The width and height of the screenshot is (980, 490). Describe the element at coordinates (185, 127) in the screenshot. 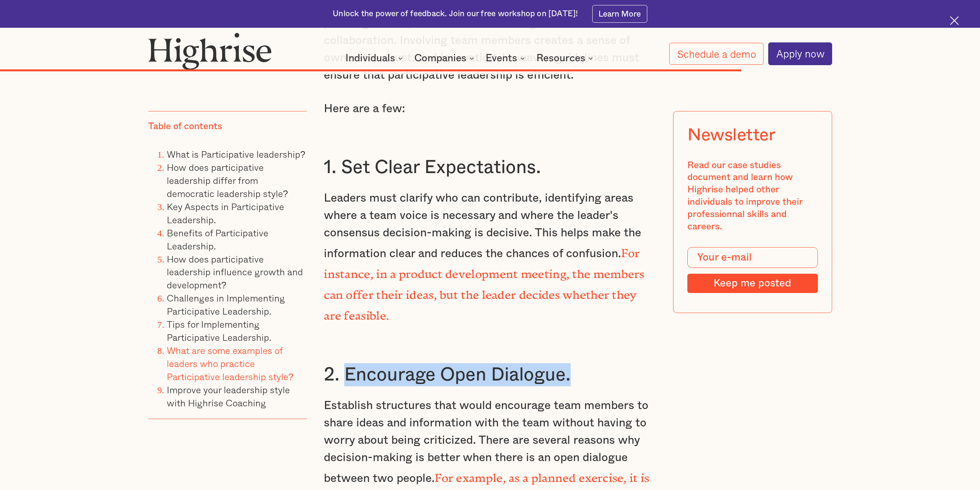

I see `div: Table of contents` at that location.